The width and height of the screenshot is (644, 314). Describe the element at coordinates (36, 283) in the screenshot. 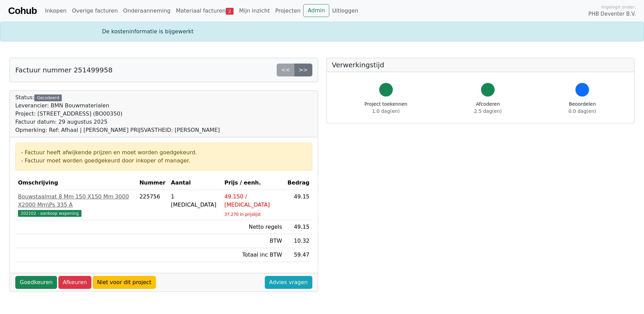

I see `a: Goedkeuren` at that location.